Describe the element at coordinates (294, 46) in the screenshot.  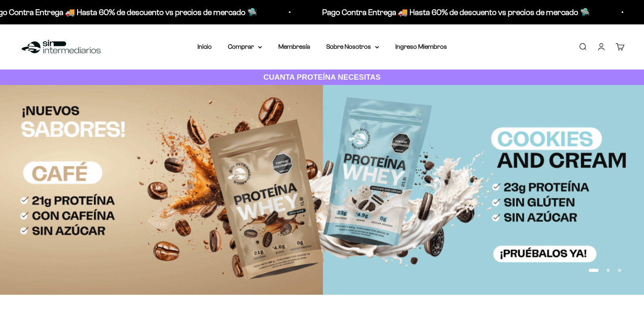
I see `a: Membresía` at that location.